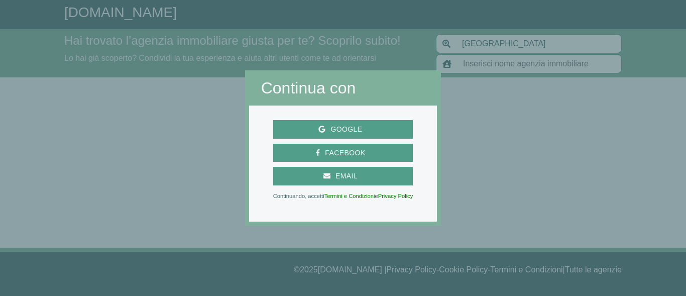 This screenshot has height=296, width=686. What do you see at coordinates (349, 196) in the screenshot?
I see `a: Termini e Condizioni` at bounding box center [349, 196].